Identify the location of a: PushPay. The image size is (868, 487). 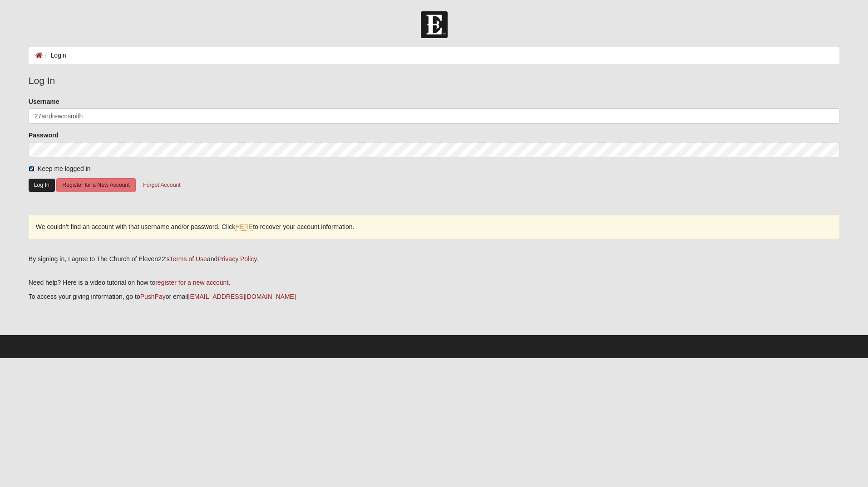
(153, 296).